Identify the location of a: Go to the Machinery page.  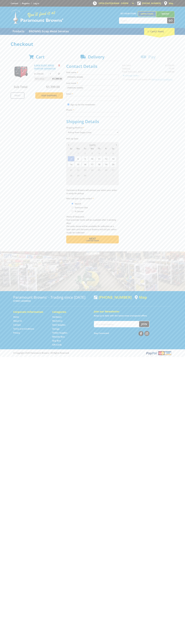
(57, 321).